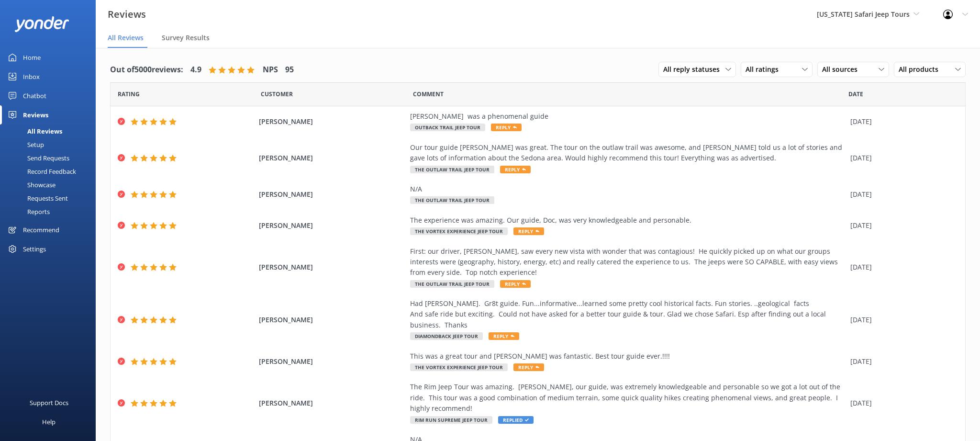 Image resolution: width=980 pixels, height=441 pixels. I want to click on span: Replied, so click(516, 420).